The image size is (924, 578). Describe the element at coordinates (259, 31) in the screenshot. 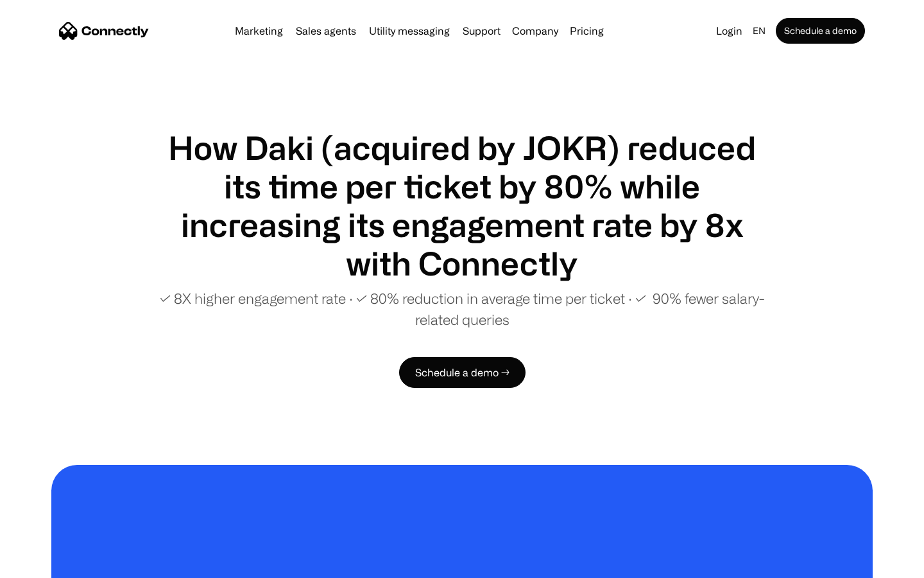

I see `a: Marketing` at that location.